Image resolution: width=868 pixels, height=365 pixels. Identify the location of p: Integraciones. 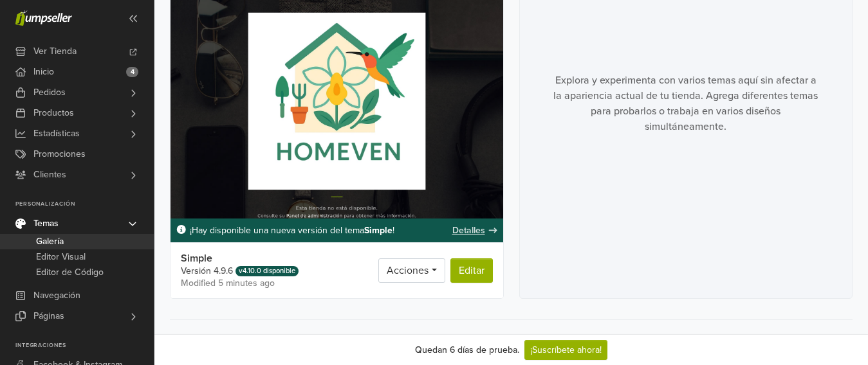
(84, 346).